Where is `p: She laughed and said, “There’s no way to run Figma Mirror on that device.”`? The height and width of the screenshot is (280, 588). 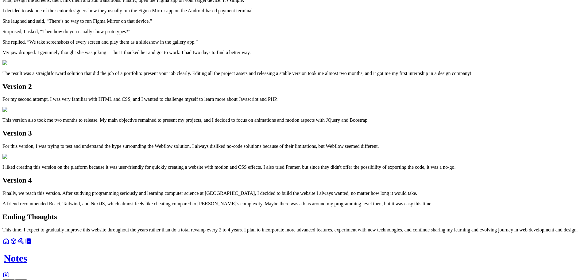 p: She laughed and said, “There’s no way to run Figma Mirror on that device.” is located at coordinates (294, 21).